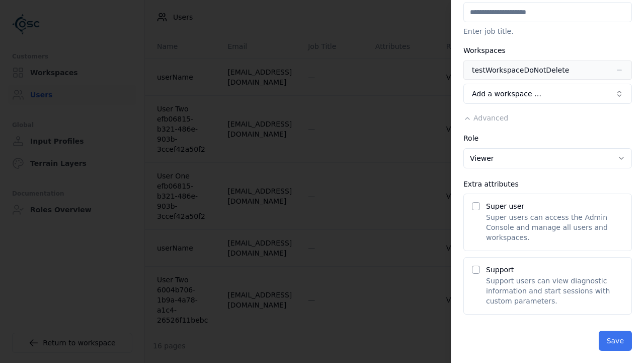 The width and height of the screenshot is (644, 363). What do you see at coordinates (471, 138) in the screenshot?
I see `label: Role` at bounding box center [471, 138].